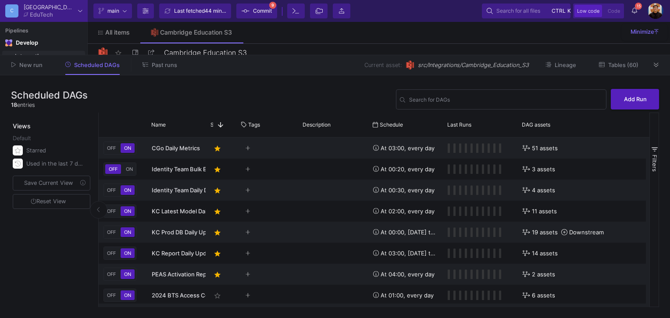  I want to click on button: Lineage, so click(561, 65).